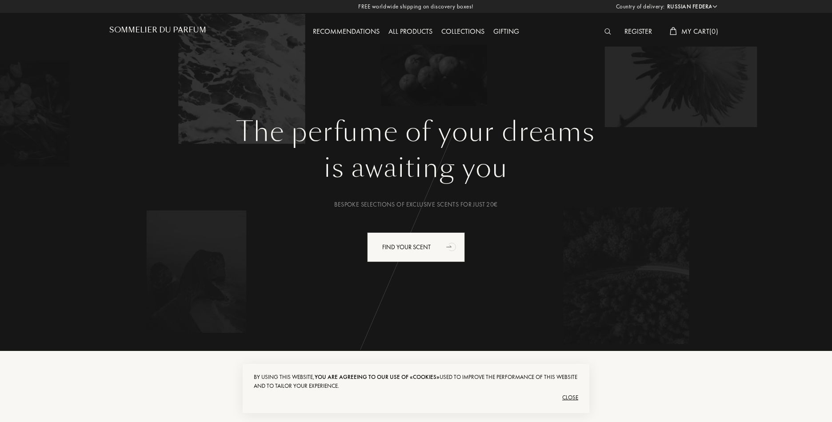  What do you see at coordinates (506, 32) in the screenshot?
I see `div: Gifting` at bounding box center [506, 32].